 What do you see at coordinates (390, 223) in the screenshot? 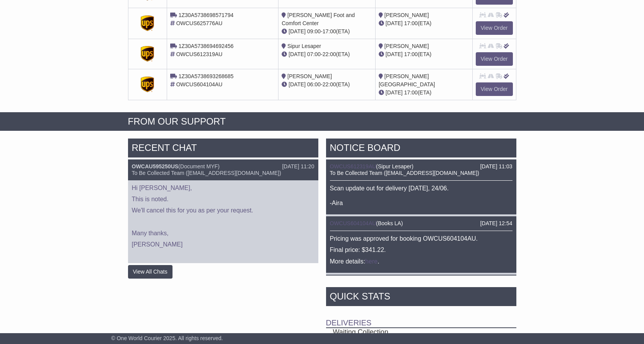
I see `span: Books LA` at bounding box center [390, 223].